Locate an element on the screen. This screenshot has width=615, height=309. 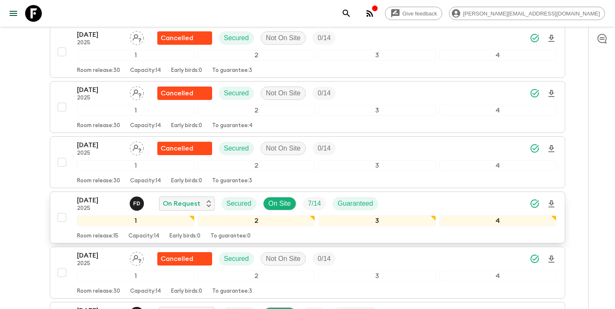
span: Give feedback is located at coordinates (420, 13).